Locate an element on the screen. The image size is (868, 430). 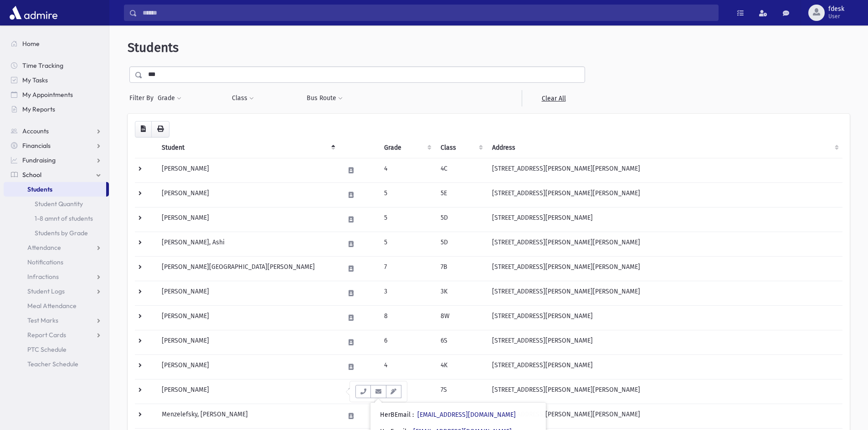
span: Home is located at coordinates (31, 44).